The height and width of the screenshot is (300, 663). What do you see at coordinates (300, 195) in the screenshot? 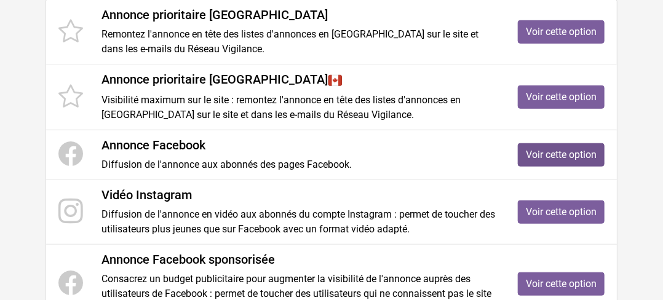
I see `h4: Vidéo Instagram` at bounding box center [300, 195].